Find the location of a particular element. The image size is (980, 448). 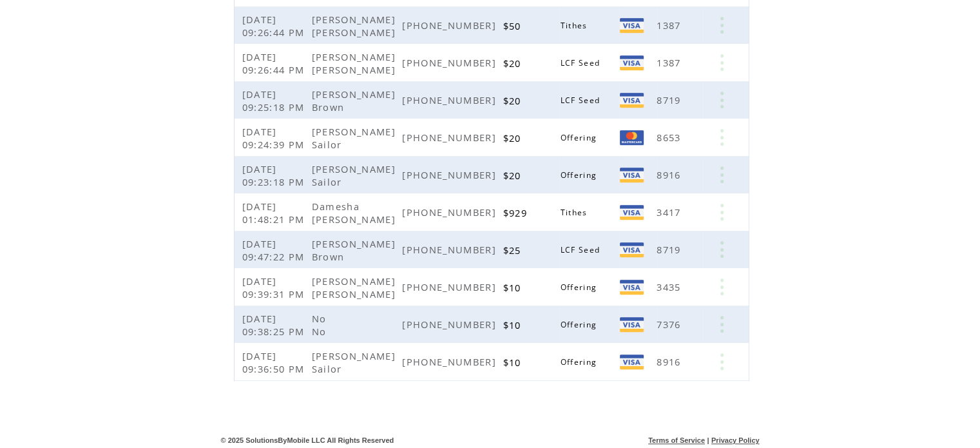

a: Terms of Service is located at coordinates (676, 440).